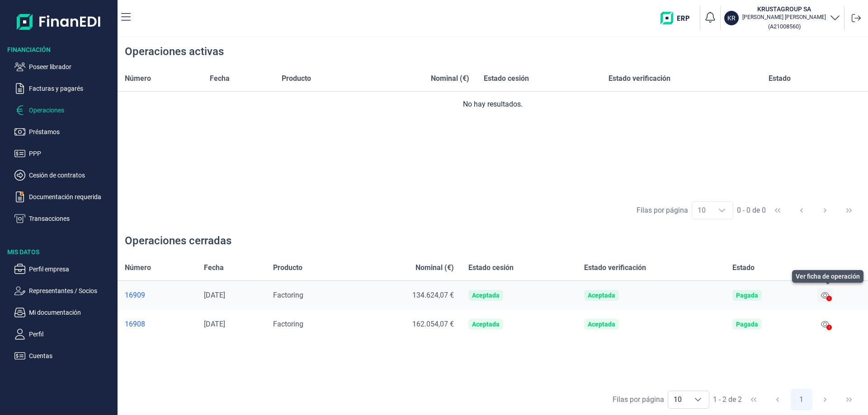 Image resolution: width=868 pixels, height=415 pixels. Describe the element at coordinates (433, 295) in the screenshot. I see `span: 134.624,07 €` at that location.